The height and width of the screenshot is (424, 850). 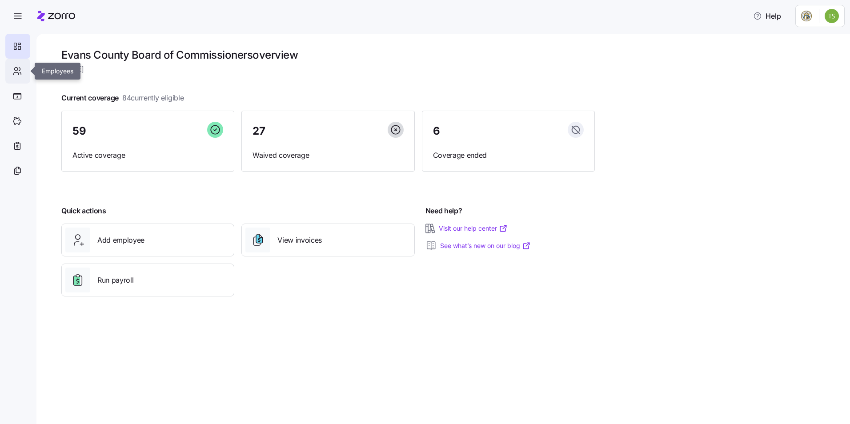 I want to click on span: 84 currently eligible, so click(x=153, y=98).